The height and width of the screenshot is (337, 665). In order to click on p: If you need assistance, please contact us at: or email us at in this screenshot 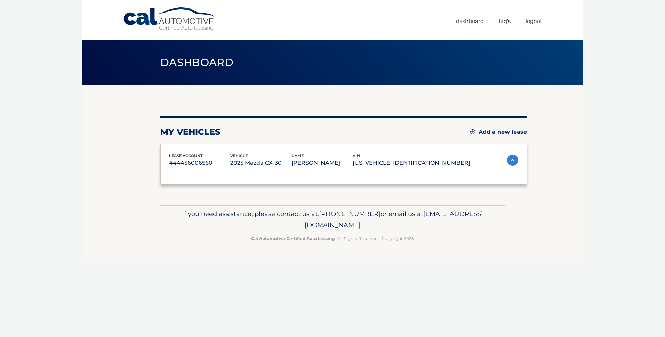, I will do `click(333, 220)`.